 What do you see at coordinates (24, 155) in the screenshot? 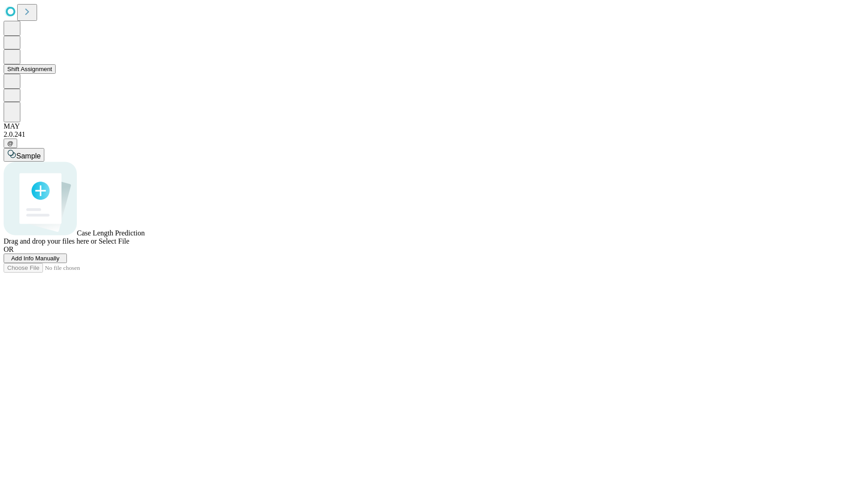
I see `button: Sample` at bounding box center [24, 155].